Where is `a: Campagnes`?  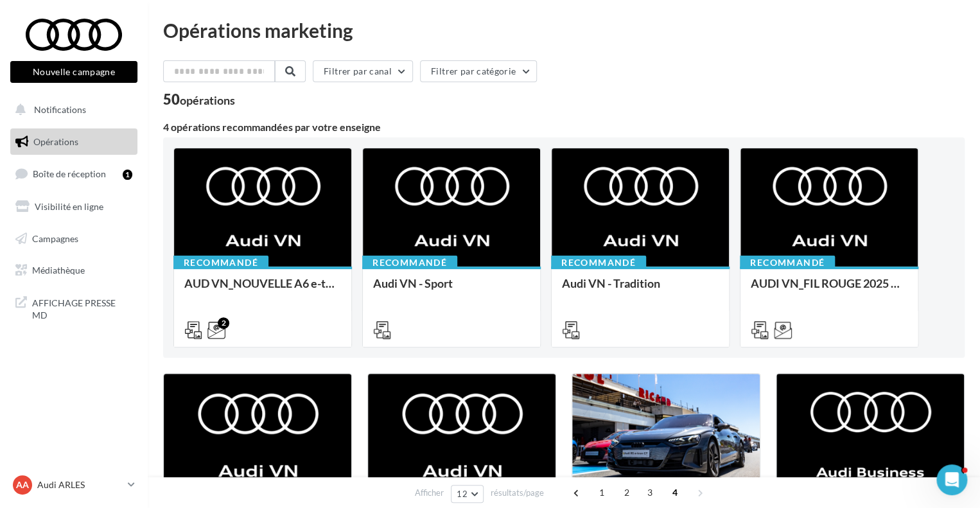 a: Campagnes is located at coordinates (74, 239).